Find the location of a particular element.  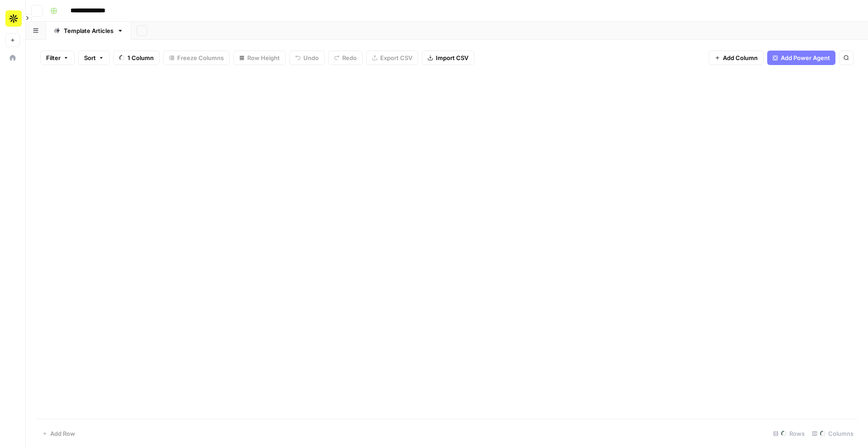

button: Filter is located at coordinates (58, 58).